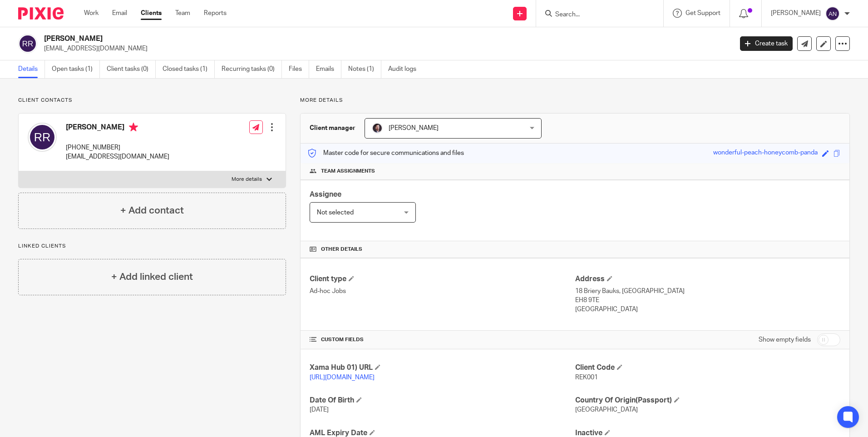 The height and width of the screenshot is (437, 868). What do you see at coordinates (329, 69) in the screenshot?
I see `a: Emails` at bounding box center [329, 69].